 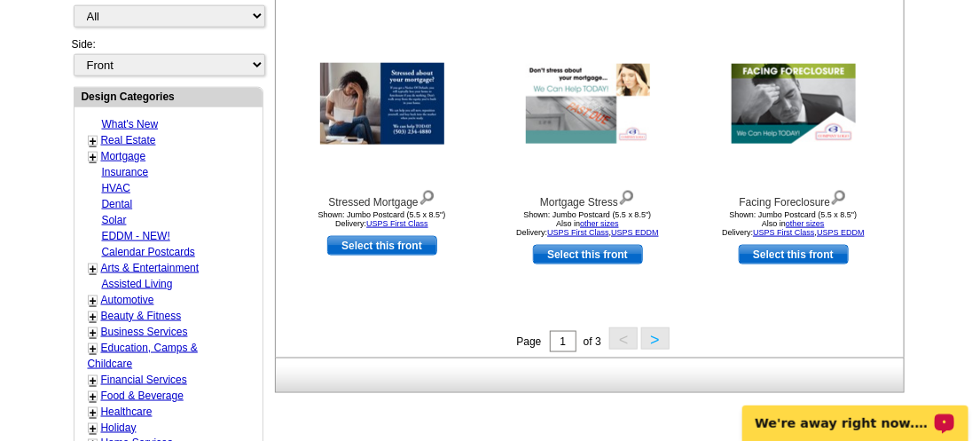 I want to click on a: EDDM - NEW!, so click(x=136, y=236).